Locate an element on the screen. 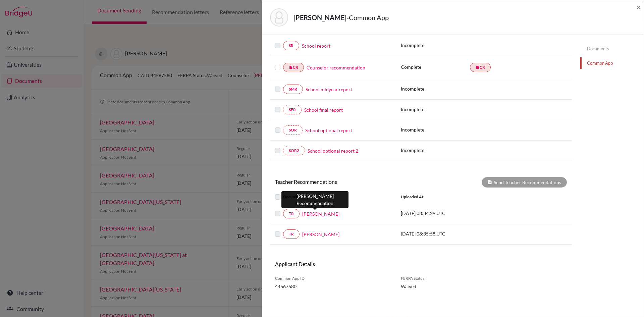  a: Counselor recommendation is located at coordinates (336, 67).